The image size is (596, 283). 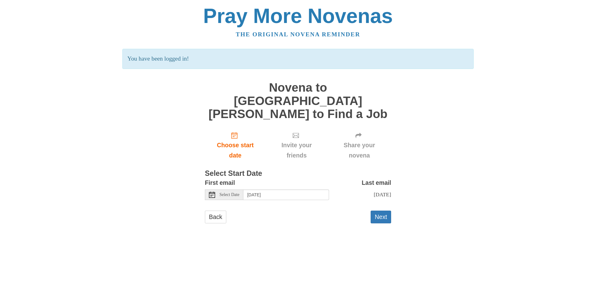 I want to click on a: Choose start date, so click(x=235, y=145).